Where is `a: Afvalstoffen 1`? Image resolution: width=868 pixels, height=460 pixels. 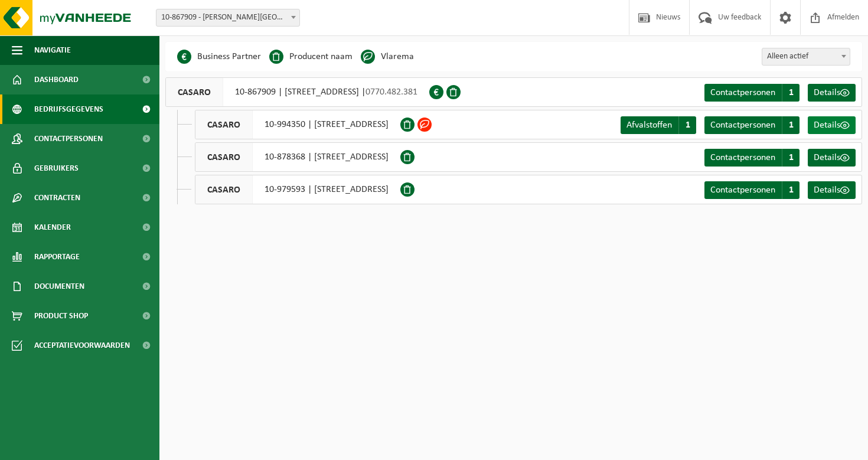 a: Afvalstoffen 1 is located at coordinates (658, 125).